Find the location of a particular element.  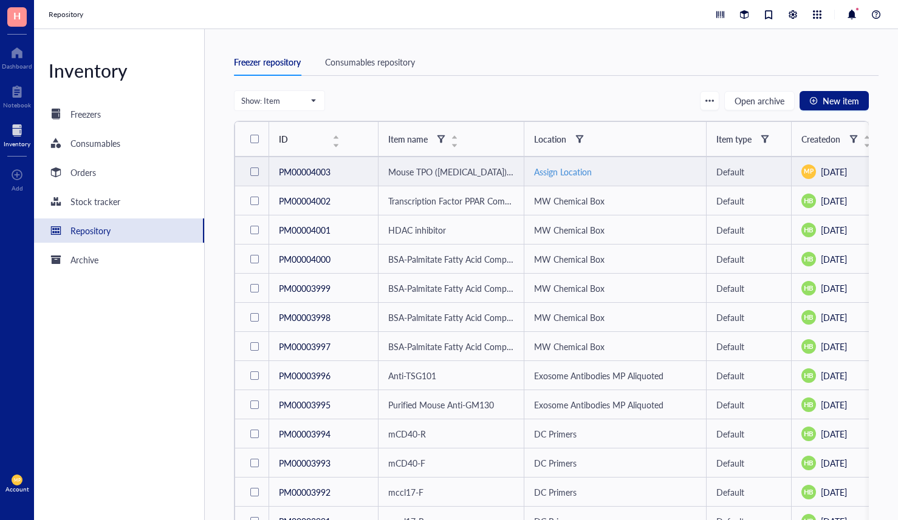

div: Consumables is located at coordinates (95, 143).